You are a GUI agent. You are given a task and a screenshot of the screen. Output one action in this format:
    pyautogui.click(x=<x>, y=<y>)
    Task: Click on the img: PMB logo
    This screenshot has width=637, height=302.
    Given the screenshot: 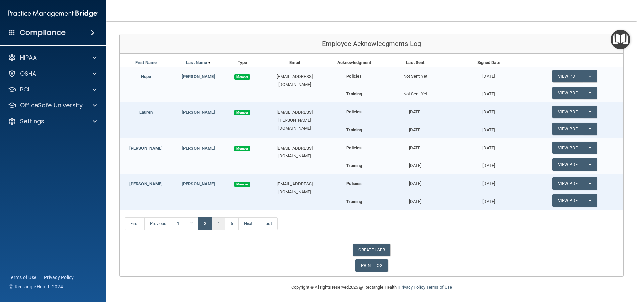 What is the action you would take?
    pyautogui.click(x=53, y=14)
    